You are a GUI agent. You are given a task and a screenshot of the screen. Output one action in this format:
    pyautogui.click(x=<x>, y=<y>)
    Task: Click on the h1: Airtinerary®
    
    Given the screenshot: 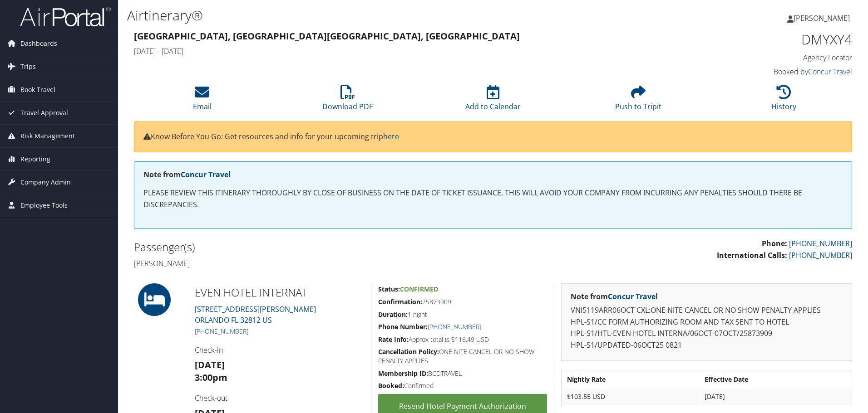 What is the action you would take?
    pyautogui.click(x=371, y=16)
    